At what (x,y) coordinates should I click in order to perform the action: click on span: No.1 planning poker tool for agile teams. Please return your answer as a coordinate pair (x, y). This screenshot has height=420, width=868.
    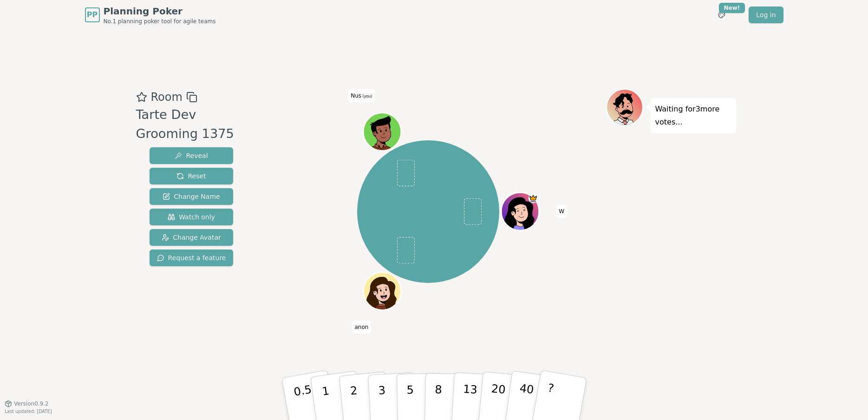
    Looking at the image, I should click on (160, 22).